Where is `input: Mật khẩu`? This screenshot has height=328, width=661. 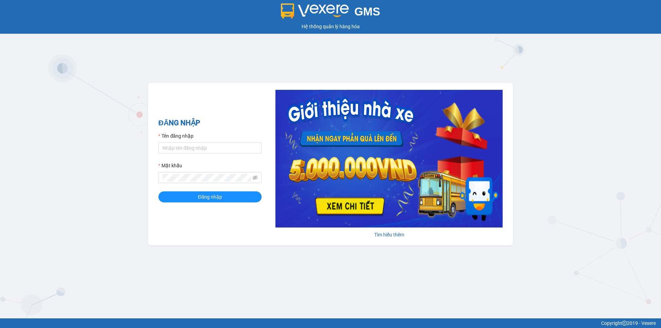 input: Mật khẩu is located at coordinates (207, 178).